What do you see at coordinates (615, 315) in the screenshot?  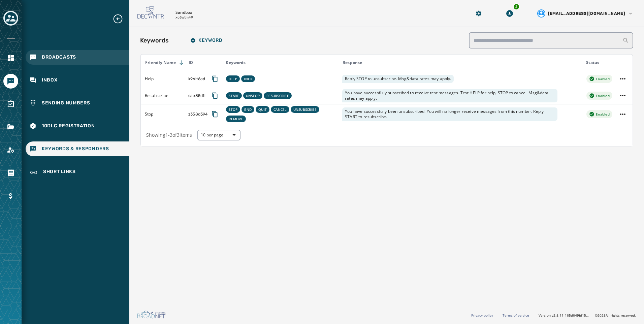 I see `span: © 2025 All rights reserved.` at bounding box center [615, 315].